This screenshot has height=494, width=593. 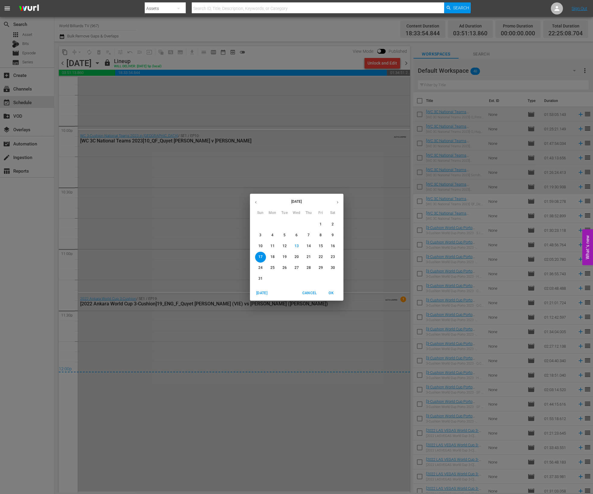 I want to click on p: 19, so click(x=284, y=257).